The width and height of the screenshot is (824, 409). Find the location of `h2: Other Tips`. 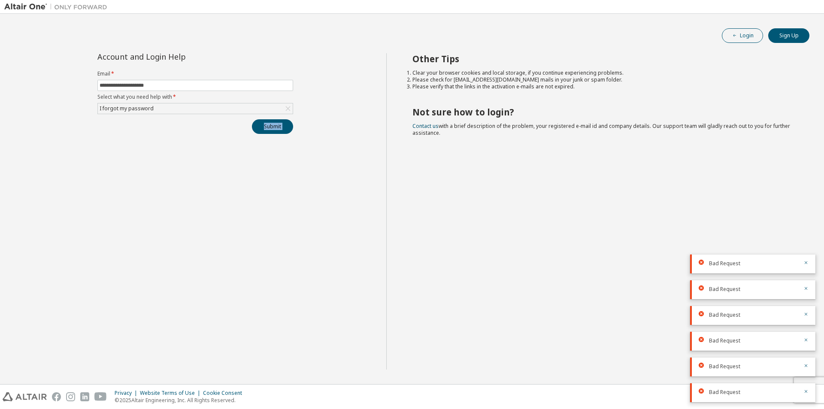

h2: Other Tips is located at coordinates (603, 59).